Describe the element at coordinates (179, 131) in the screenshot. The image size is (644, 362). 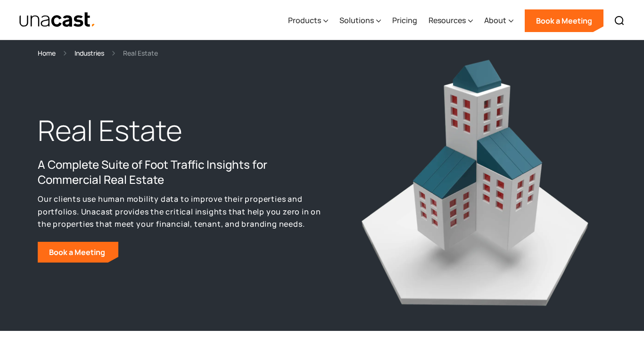
I see `h1: Real Estate` at that location.